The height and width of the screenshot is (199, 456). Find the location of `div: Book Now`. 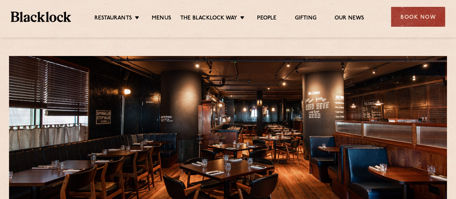

div: Book Now is located at coordinates (419, 17).